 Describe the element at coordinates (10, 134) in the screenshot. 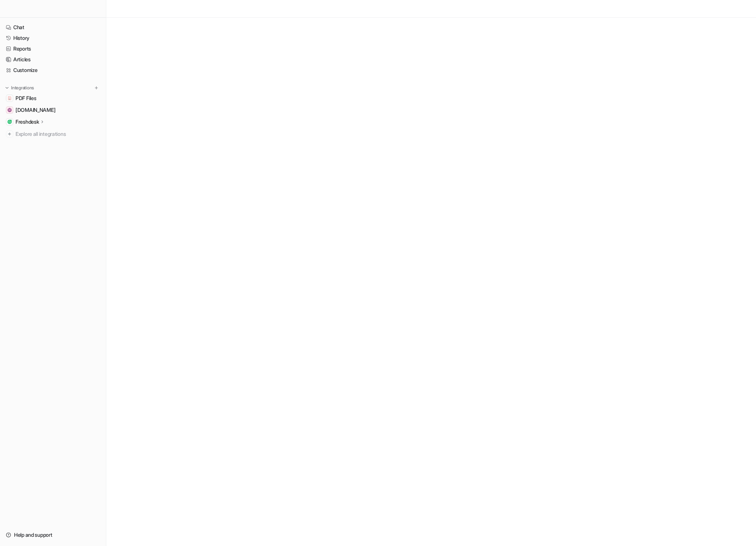

I see `img: explore all integrations` at that location.